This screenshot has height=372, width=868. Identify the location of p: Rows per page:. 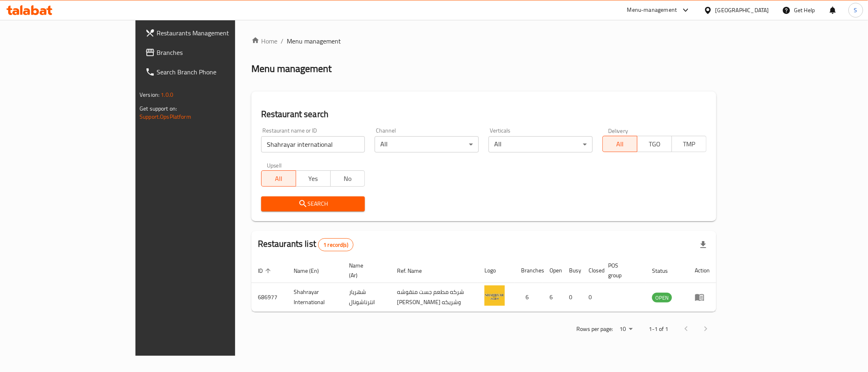
(595, 329).